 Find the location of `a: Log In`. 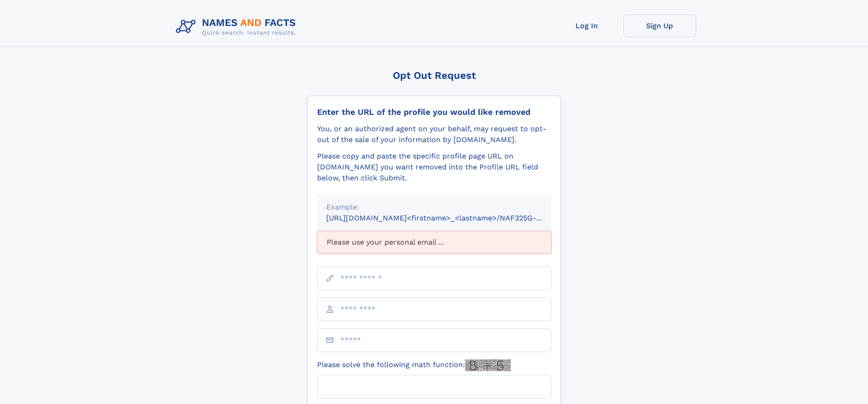

a: Log In is located at coordinates (587, 26).